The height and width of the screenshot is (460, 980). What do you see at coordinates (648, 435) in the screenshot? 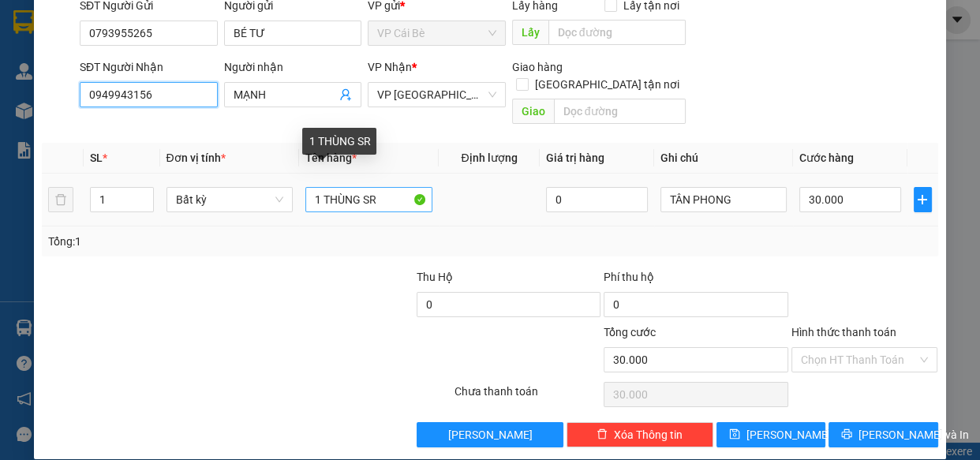
I see `span: Xóa Thông tin` at bounding box center [648, 435].